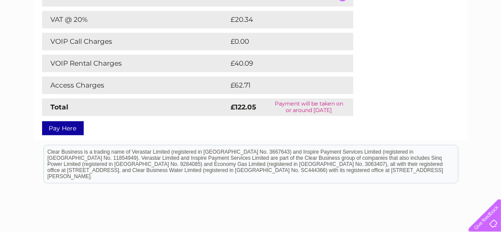 The image size is (501, 232). Describe the element at coordinates (355, 40) in the screenshot. I see `a: Water` at that location.